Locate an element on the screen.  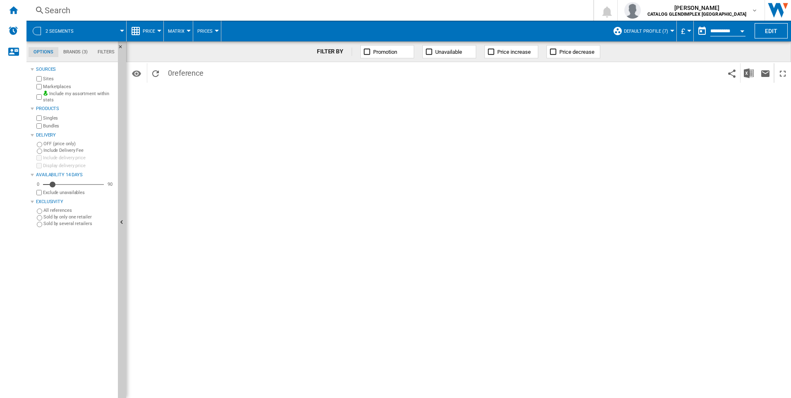
span: Default profile (7) is located at coordinates (646, 31).